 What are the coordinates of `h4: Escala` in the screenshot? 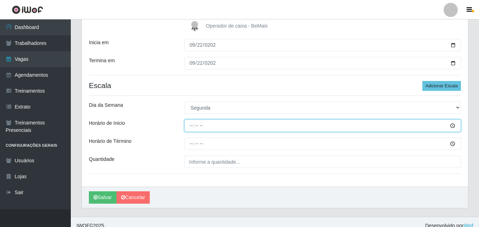 It's located at (275, 85).